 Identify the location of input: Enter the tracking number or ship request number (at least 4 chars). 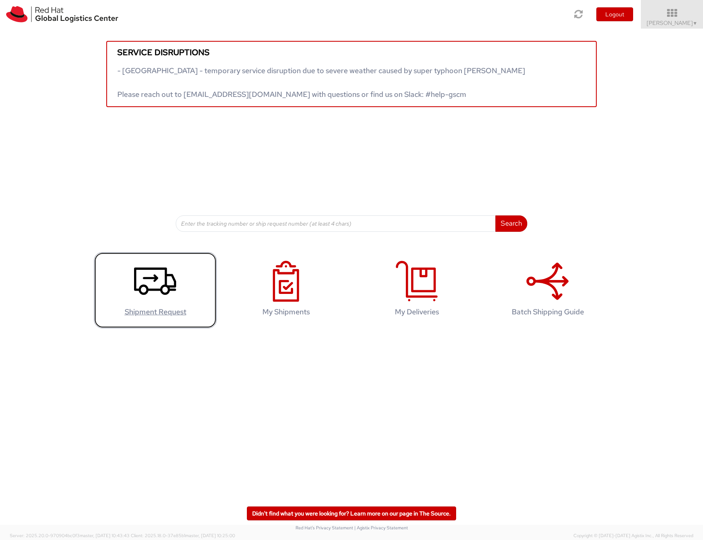
(336, 224).